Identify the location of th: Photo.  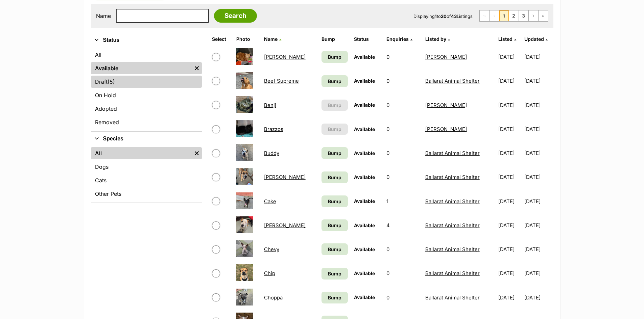
(247, 40).